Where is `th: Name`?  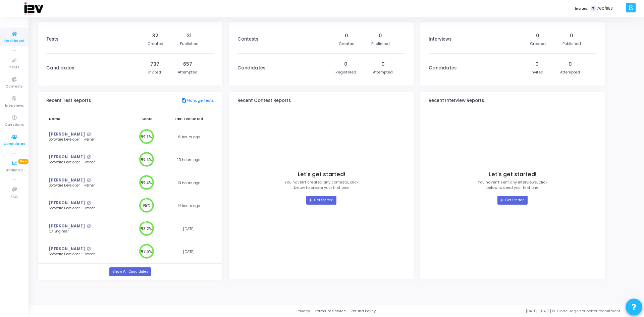
th: Name is located at coordinates (88, 119).